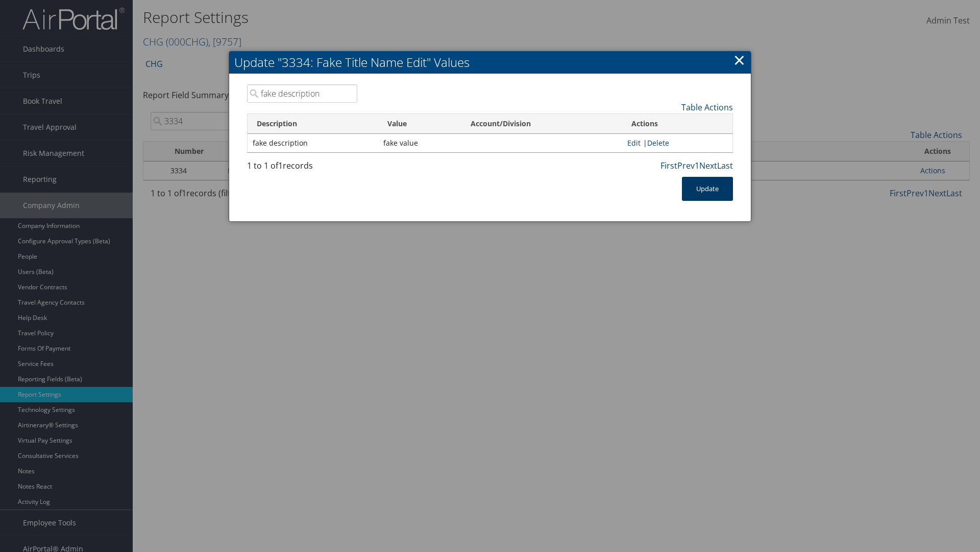 The height and width of the screenshot is (552, 980). What do you see at coordinates (313, 143) in the screenshot?
I see `td: fake description` at bounding box center [313, 143].